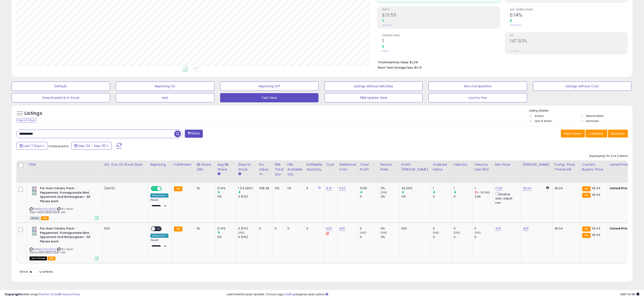 This screenshot has width=644, height=299. What do you see at coordinates (165, 189) in the screenshot?
I see `span: OFF` at bounding box center [165, 189].